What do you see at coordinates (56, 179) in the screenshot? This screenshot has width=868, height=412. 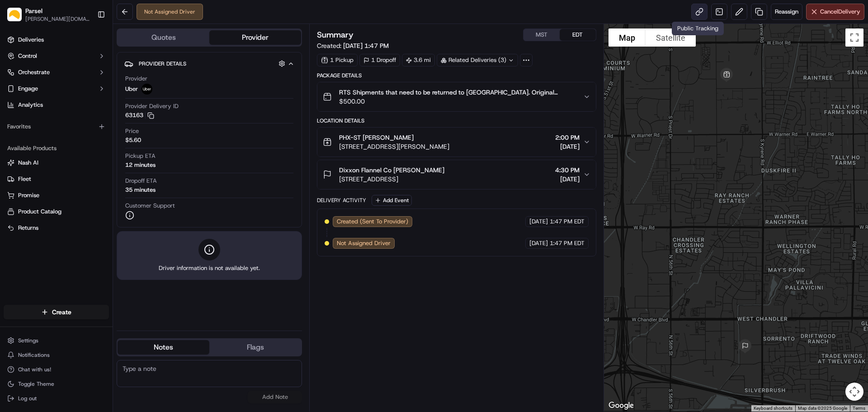 I see `a: Fleet` at bounding box center [56, 179].